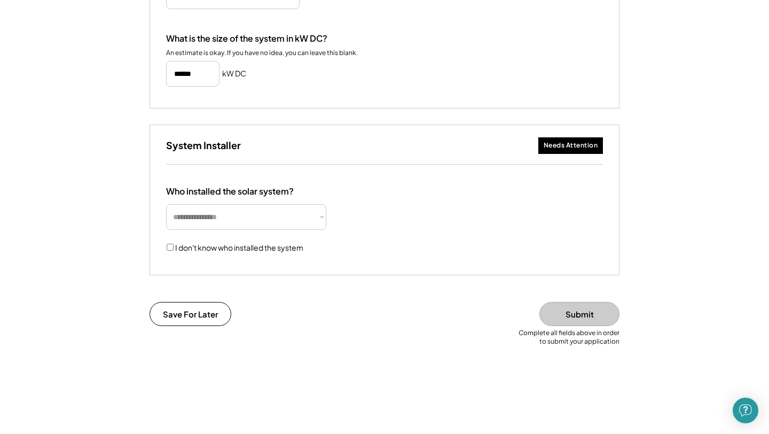 The height and width of the screenshot is (434, 769). What do you see at coordinates (746, 410) in the screenshot?
I see `div: Open Intercom Messenger` at bounding box center [746, 410].